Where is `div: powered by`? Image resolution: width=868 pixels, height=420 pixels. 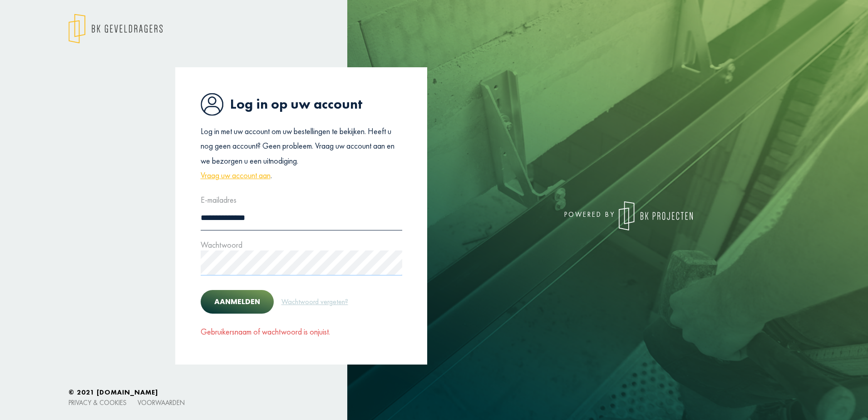
div: powered by is located at coordinates (567, 215).